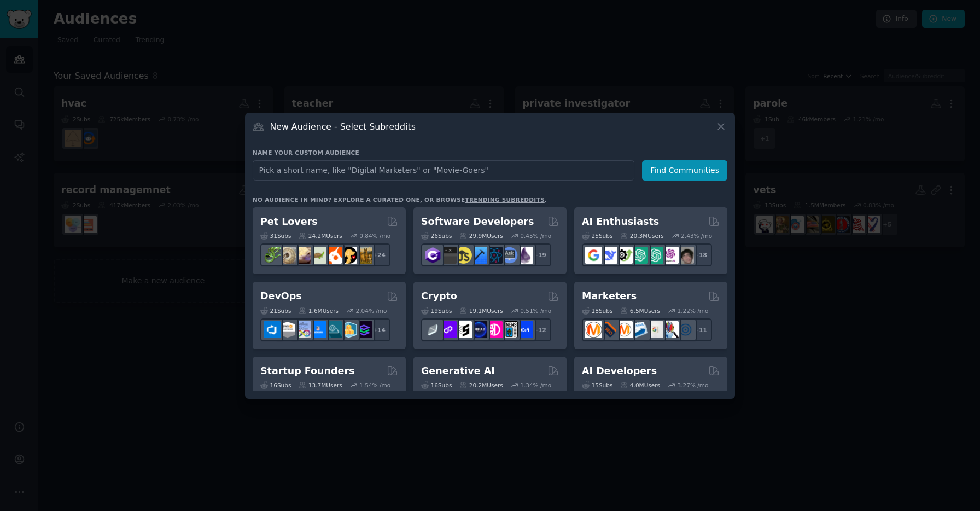 This screenshot has width=980, height=511. What do you see at coordinates (597, 311) in the screenshot?
I see `div: 18 Sub s` at bounding box center [597, 311].